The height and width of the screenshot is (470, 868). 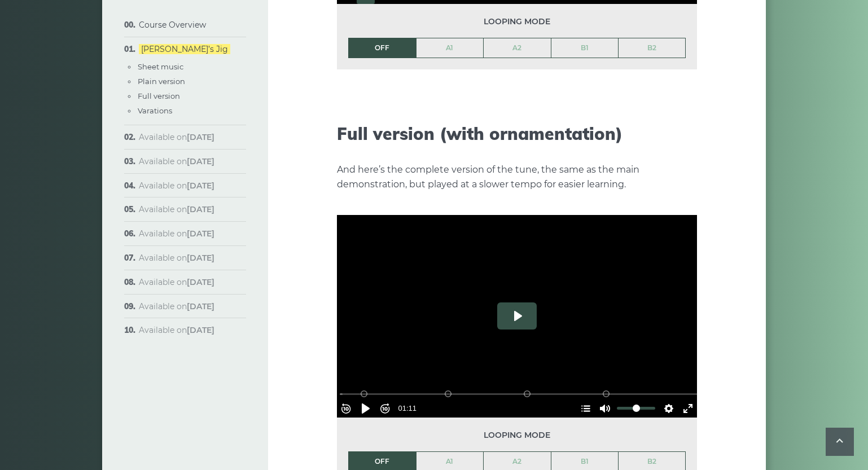 What do you see at coordinates (585, 48) in the screenshot?
I see `a: B1` at bounding box center [585, 48].